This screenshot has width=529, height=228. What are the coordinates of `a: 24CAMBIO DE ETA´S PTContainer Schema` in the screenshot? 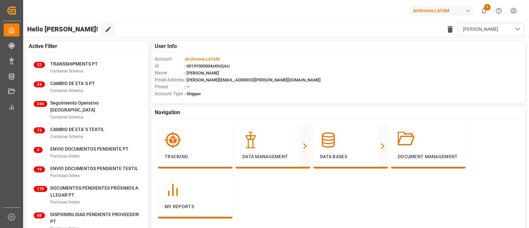 It's located at (87, 87).